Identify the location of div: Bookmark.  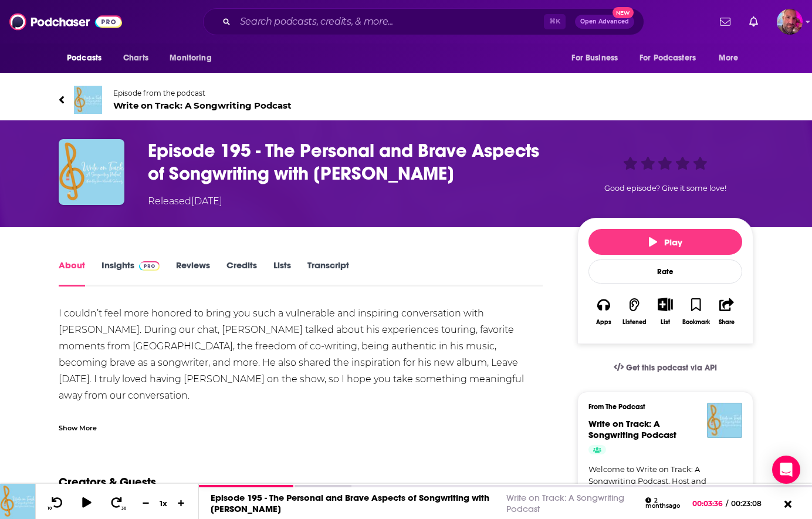
(696, 323).